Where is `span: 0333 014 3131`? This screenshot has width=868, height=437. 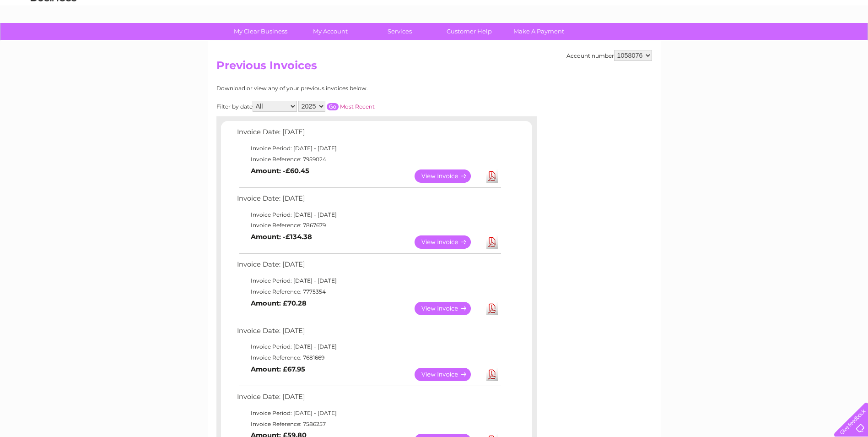
span: 0333 014 3131 is located at coordinates (727, 10).